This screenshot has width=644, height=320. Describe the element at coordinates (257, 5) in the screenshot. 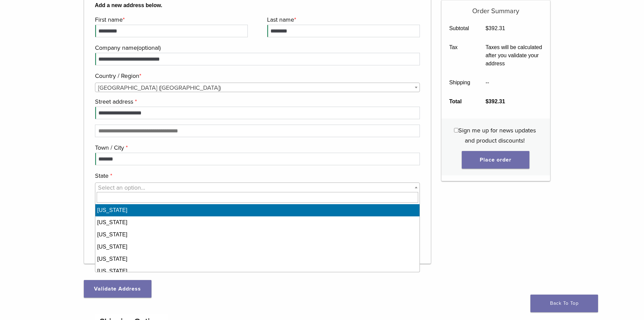

I see `b: Add a new address below.` at that location.